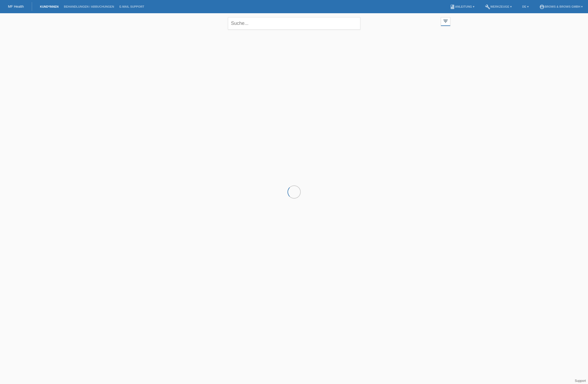 The width and height of the screenshot is (588, 384). I want to click on i: filter_list, so click(445, 21).